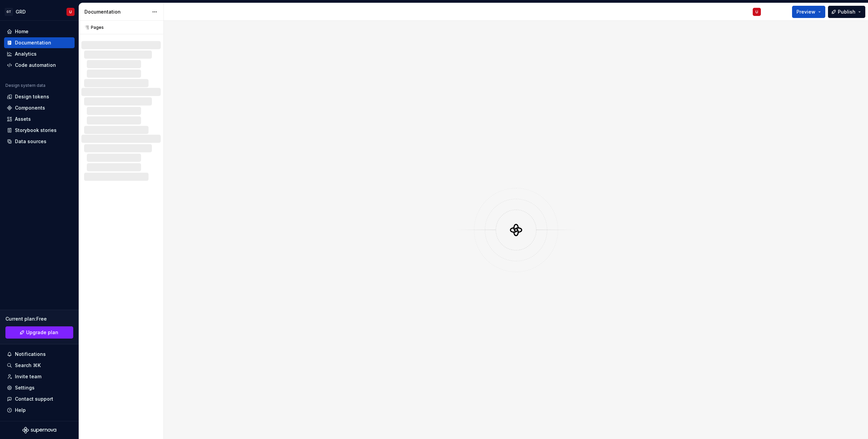  Describe the element at coordinates (808, 12) in the screenshot. I see `button: Preview` at that location.